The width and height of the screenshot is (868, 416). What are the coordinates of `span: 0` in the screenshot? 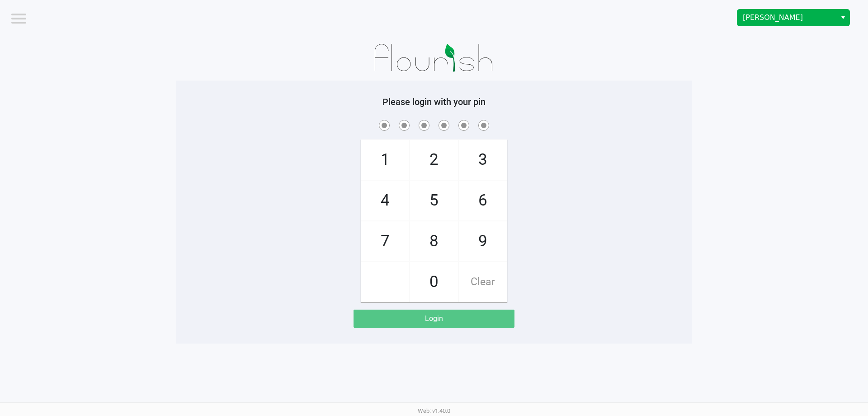 It's located at (434, 282).